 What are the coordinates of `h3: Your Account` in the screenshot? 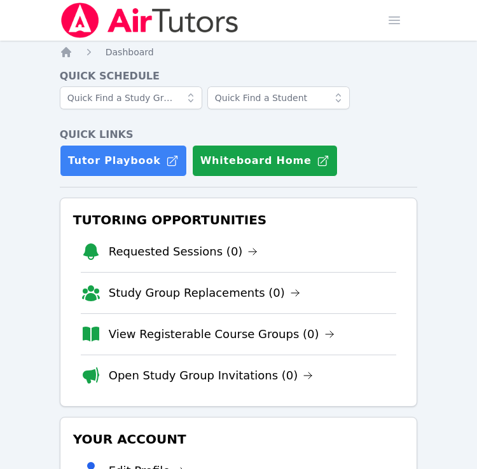 It's located at (238, 439).